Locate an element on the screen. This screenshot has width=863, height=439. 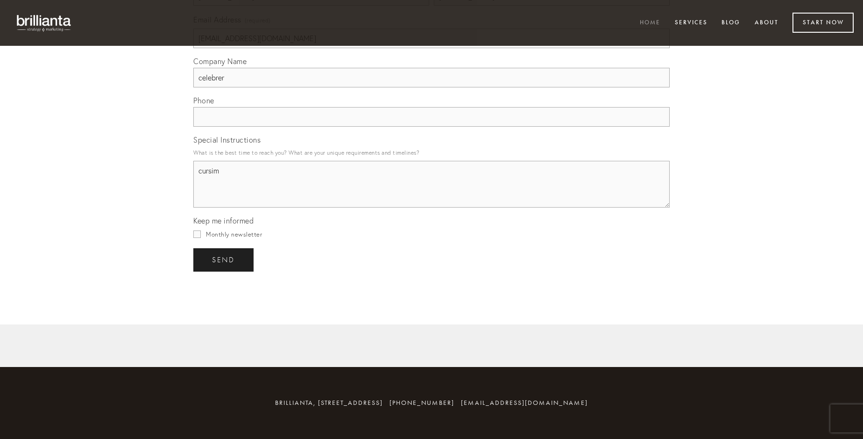
a: Home is located at coordinates (650, 23).